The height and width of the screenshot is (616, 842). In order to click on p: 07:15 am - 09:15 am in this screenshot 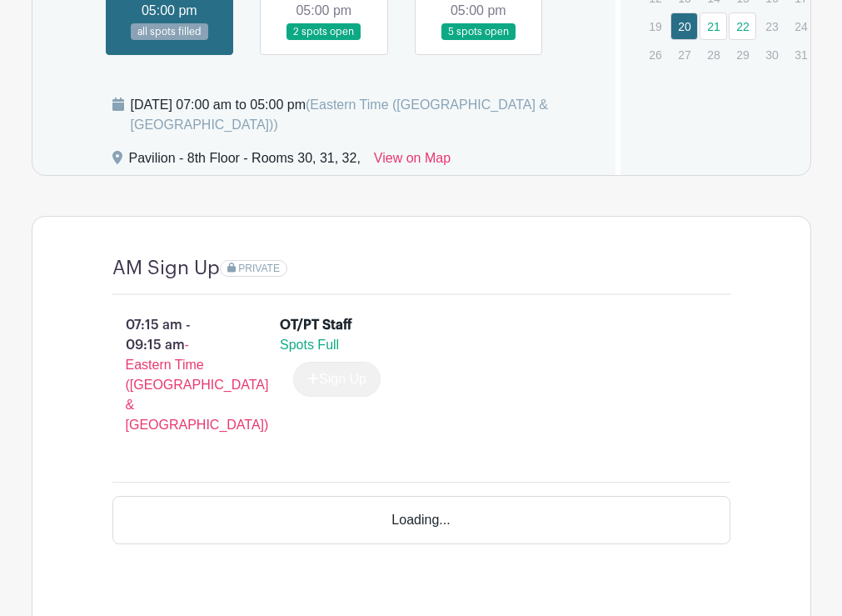, I will do `click(170, 375)`.